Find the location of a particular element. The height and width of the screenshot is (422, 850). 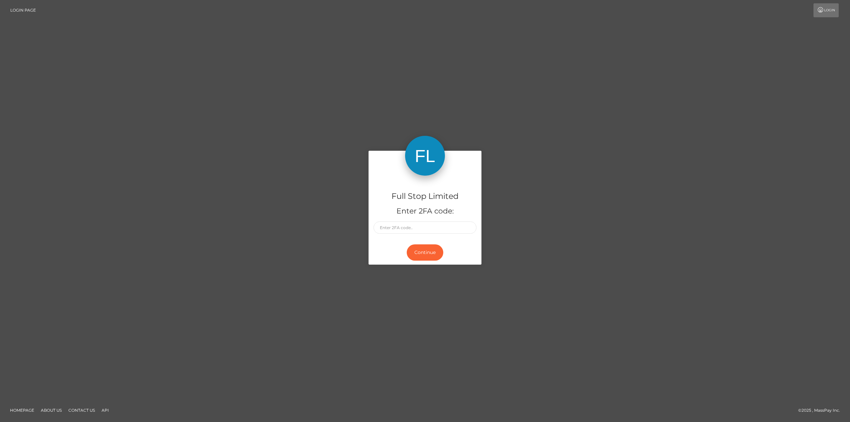

a: Homepage is located at coordinates (22, 410).